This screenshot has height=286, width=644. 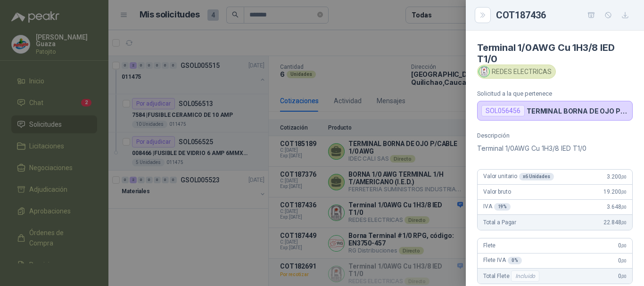 I want to click on p: TERMINAL BORNA DE OJO P/CABLE 1/0 AWG, so click(x=578, y=111).